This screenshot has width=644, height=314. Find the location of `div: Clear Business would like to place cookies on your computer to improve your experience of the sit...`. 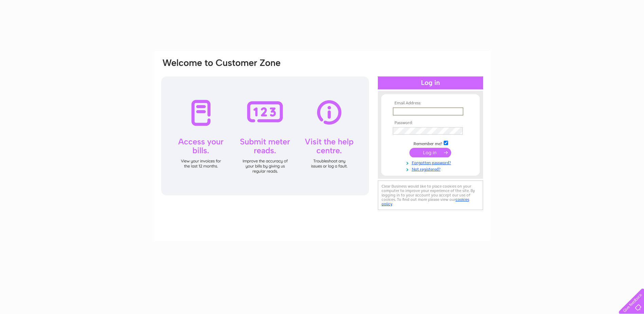

div: Clear Business would like to place cookies on your computer to improve your experience of the sit... is located at coordinates (430, 195).